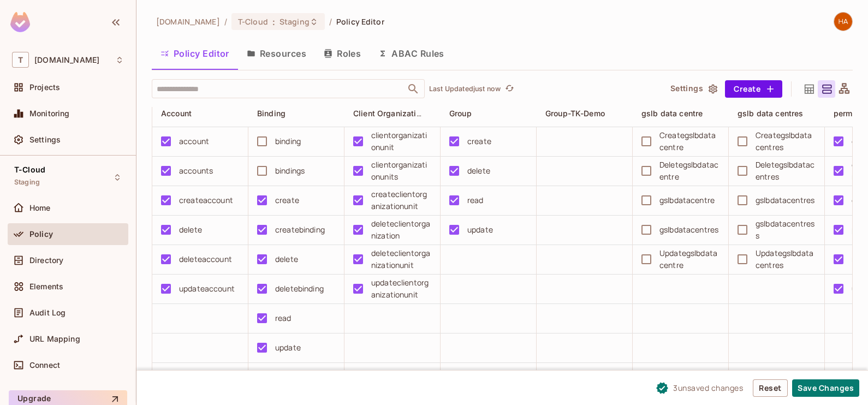 This screenshot has width=868, height=405. Describe the element at coordinates (672, 113) in the screenshot. I see `span: gslb data centre` at that location.